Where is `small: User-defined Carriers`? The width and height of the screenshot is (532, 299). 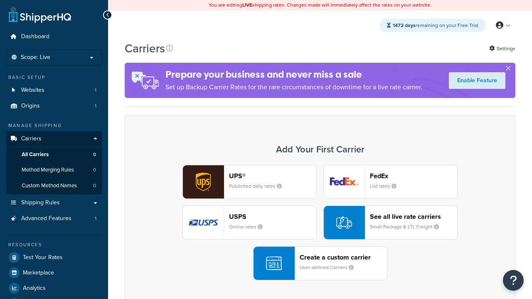
small: User-defined Carriers is located at coordinates (330, 268).